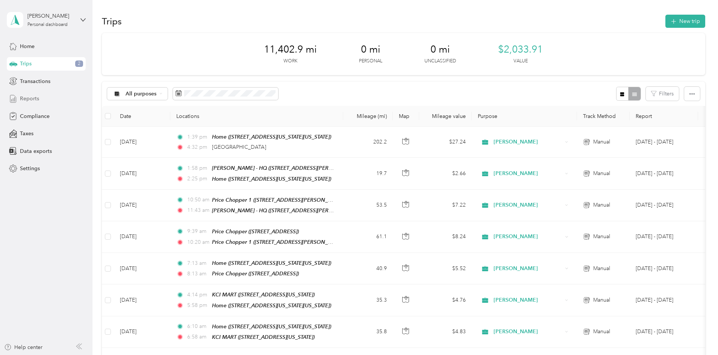  Describe the element at coordinates (198, 327) in the screenshot. I see `span: 6:10 am` at that location.